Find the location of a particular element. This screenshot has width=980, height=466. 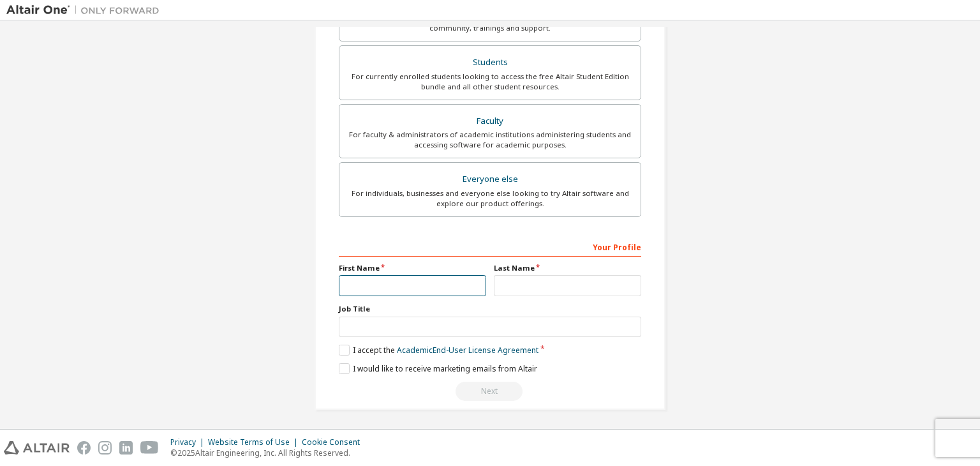

label: I would like to receive marketing emails from Altair is located at coordinates (438, 369).